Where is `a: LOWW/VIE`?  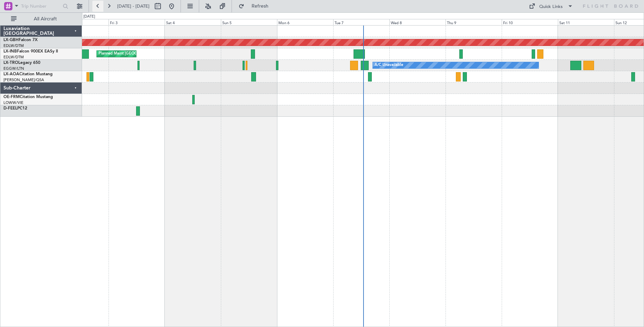 a: LOWW/VIE is located at coordinates (14, 102).